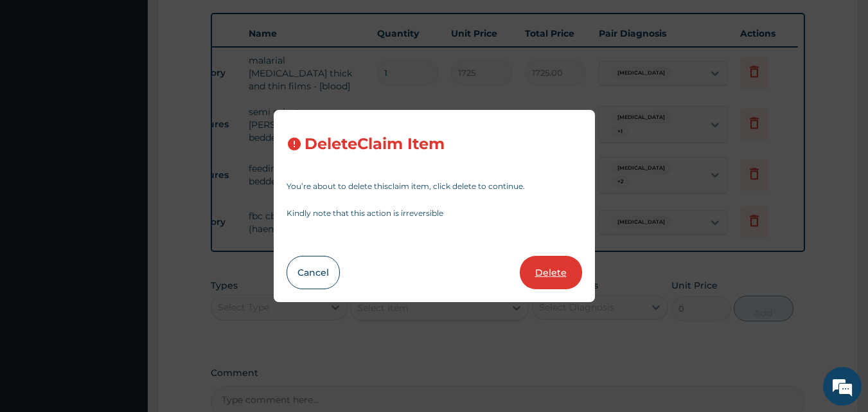  What do you see at coordinates (375, 144) in the screenshot?
I see `h3: Delete Claim Item` at bounding box center [375, 144].